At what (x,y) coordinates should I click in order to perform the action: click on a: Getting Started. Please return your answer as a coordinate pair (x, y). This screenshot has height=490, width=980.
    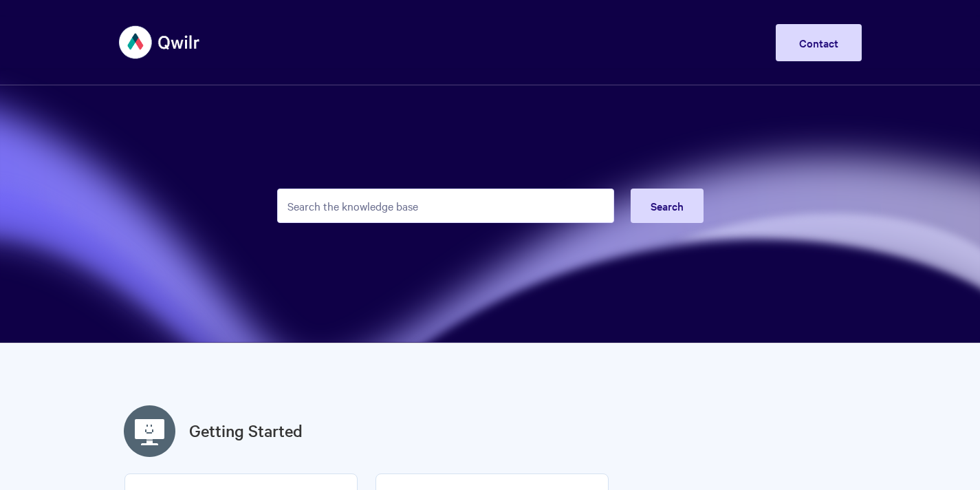
    Looking at the image, I should click on (246, 431).